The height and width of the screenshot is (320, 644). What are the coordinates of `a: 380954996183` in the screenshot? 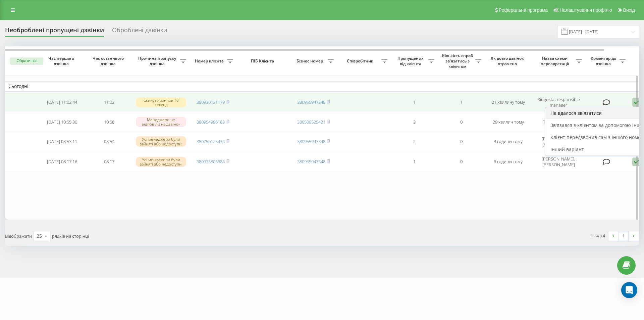 It's located at (211, 122).